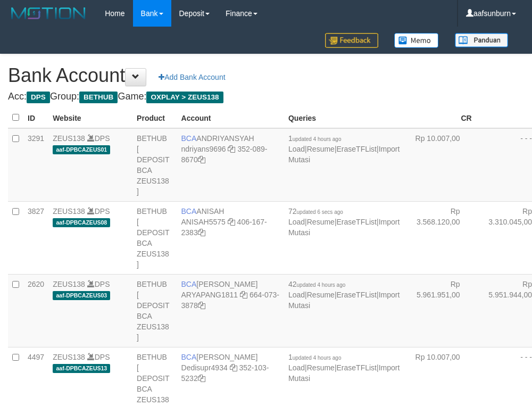 This screenshot has width=532, height=406. What do you see at coordinates (439, 165) in the screenshot?
I see `td: Rp 10.007,00` at bounding box center [439, 165].